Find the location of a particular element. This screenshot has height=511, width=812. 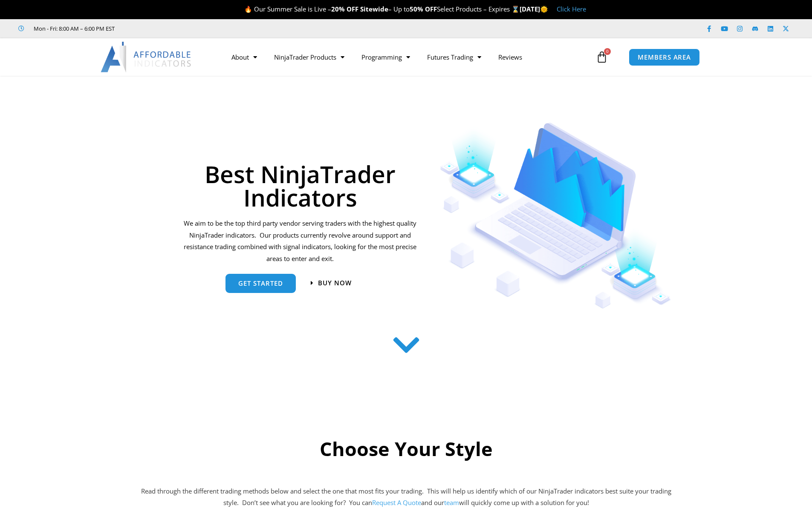

span: get started is located at coordinates (260, 283).